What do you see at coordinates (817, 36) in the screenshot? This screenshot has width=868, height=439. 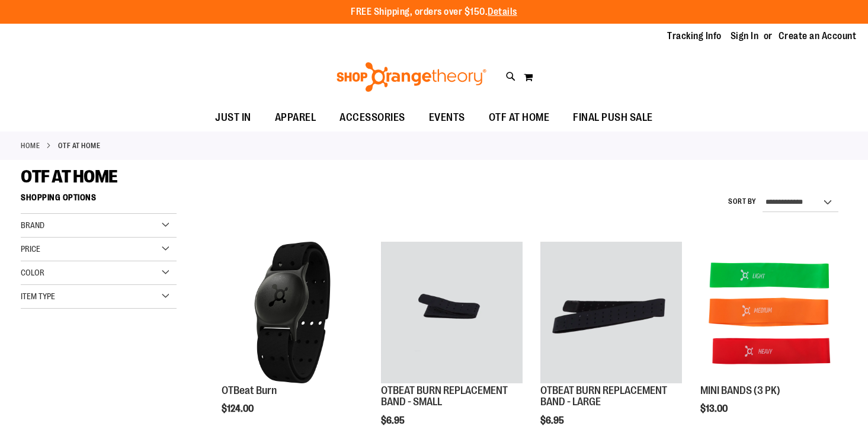 I see `a: Create an Account` at bounding box center [817, 36].